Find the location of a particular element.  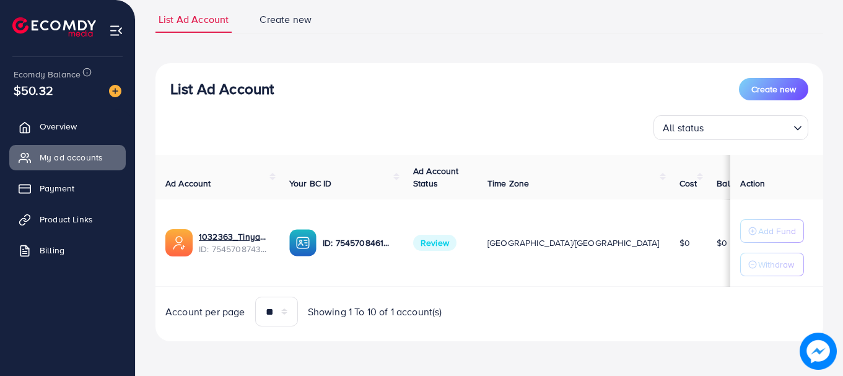

p: Add Fund is located at coordinates (776, 231).